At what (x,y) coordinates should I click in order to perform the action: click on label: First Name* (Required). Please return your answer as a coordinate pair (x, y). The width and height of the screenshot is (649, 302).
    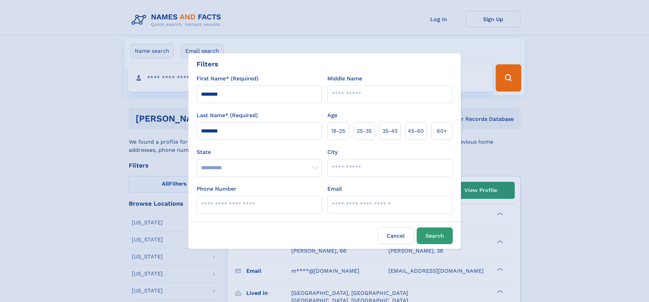
    Looking at the image, I should click on (228, 79).